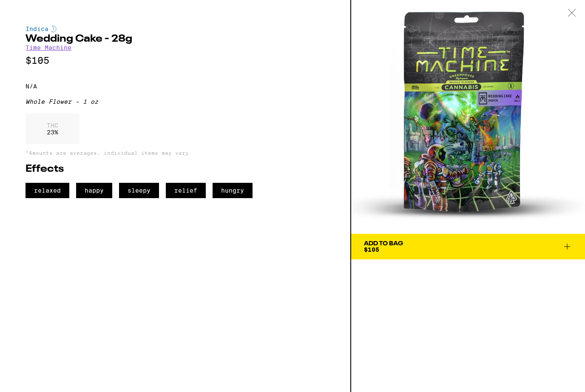 Image resolution: width=585 pixels, height=392 pixels. Describe the element at coordinates (175, 87) in the screenshot. I see `p: N/A` at that location.